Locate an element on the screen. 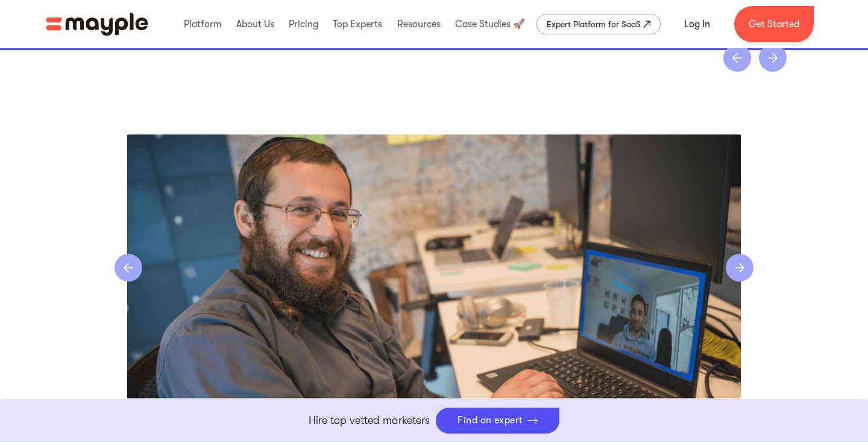  div: Expert Platform for SaaS is located at coordinates (593, 24).